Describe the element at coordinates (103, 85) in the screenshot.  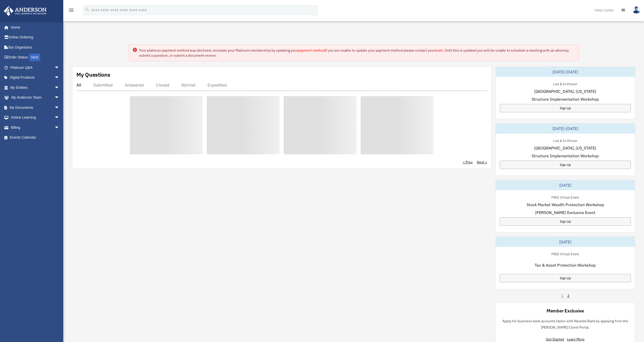
I see `div: Submitted` at that location.